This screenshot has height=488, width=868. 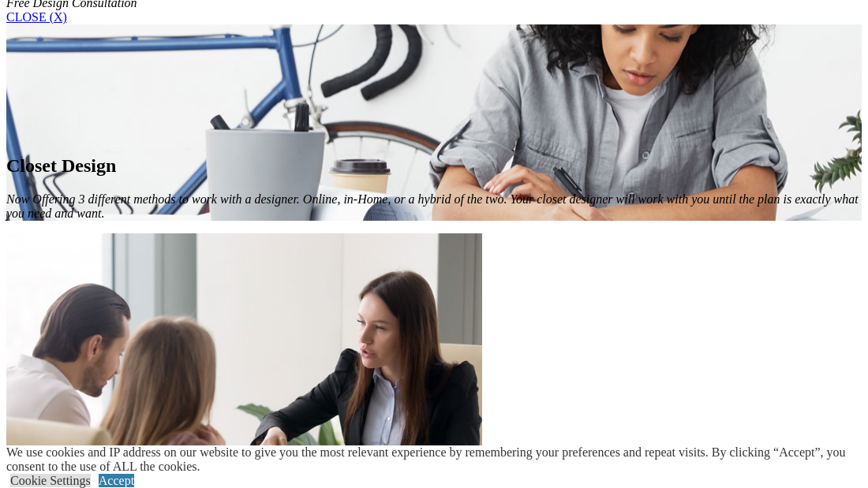 I want to click on h1: Closet Design, so click(x=434, y=166).